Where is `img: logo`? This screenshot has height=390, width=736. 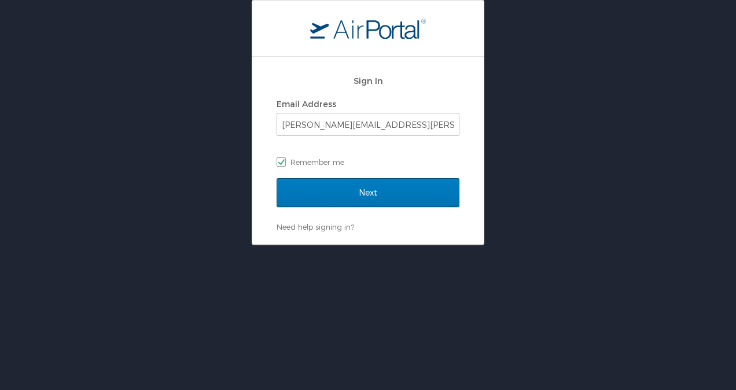
img: logo is located at coordinates (368, 28).